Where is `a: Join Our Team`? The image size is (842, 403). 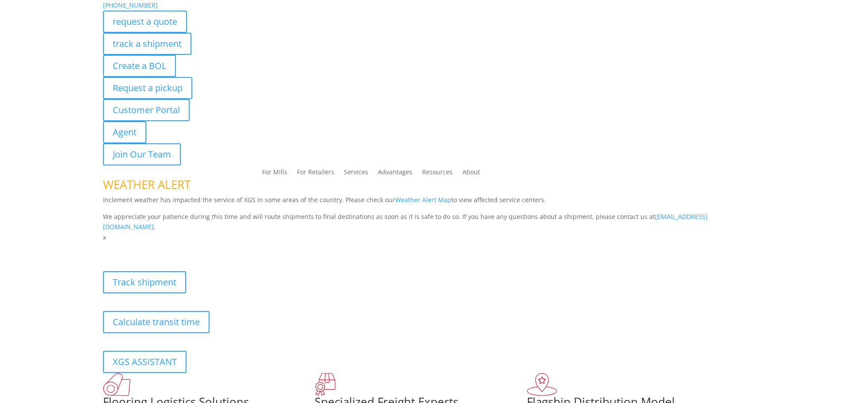 a: Join Our Team is located at coordinates (142, 154).